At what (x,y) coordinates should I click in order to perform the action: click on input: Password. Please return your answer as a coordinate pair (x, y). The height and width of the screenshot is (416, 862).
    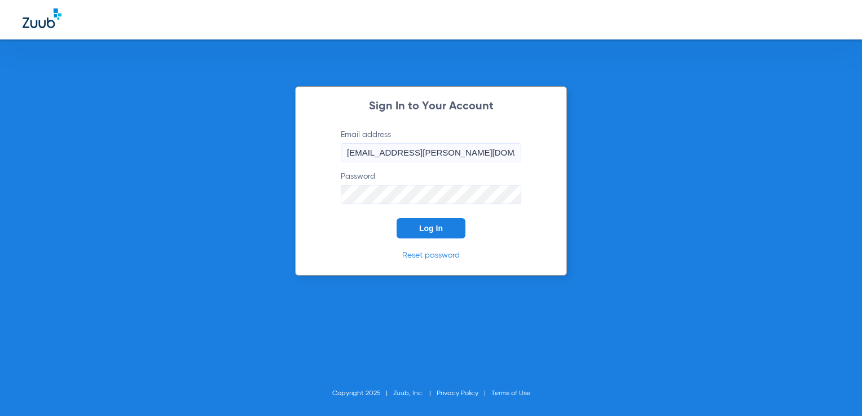
    Looking at the image, I should click on (431, 195).